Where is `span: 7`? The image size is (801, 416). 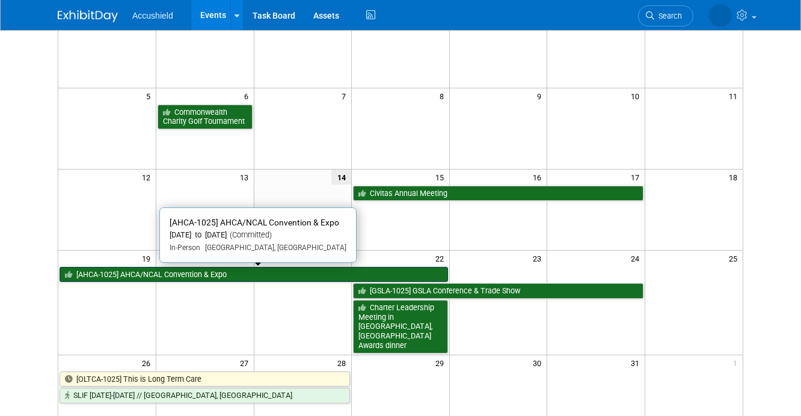
span: 7 is located at coordinates (346, 96).